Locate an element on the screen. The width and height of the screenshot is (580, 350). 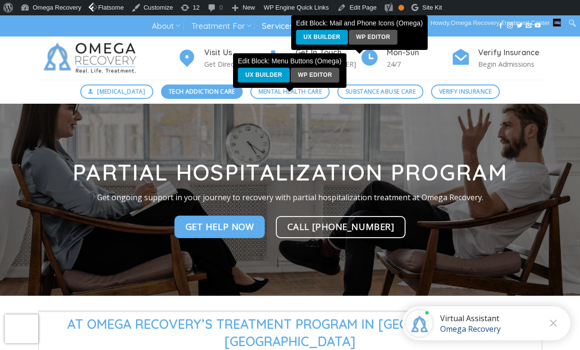
p: Get Directions is located at coordinates (236, 64).